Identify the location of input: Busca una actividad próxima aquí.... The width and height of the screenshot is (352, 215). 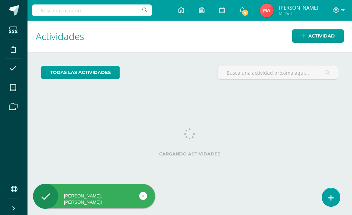
(278, 73).